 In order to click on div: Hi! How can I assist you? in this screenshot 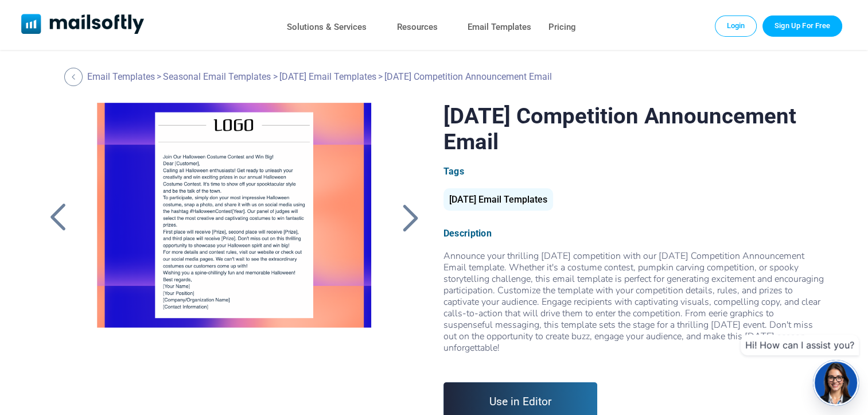, I will do `click(800, 345)`.